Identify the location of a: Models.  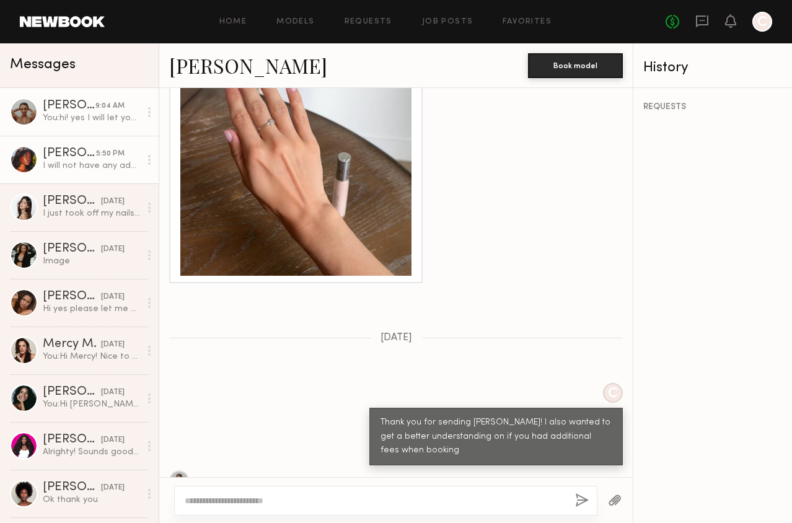
(295, 22).